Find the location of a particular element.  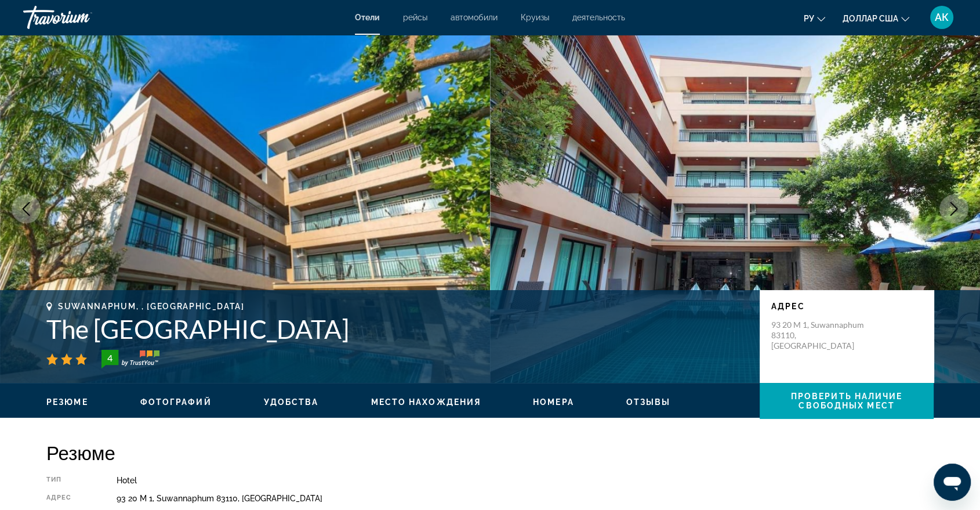

button: Отзывы is located at coordinates (648, 402).